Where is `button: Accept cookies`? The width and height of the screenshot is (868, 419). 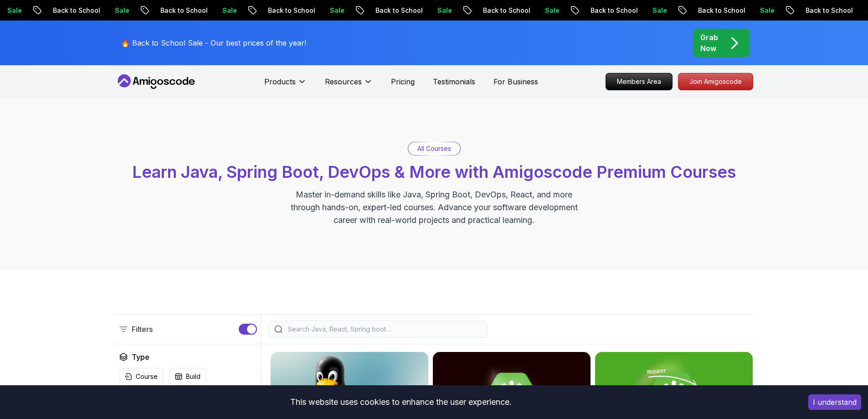
button: Accept cookies is located at coordinates (835, 402).